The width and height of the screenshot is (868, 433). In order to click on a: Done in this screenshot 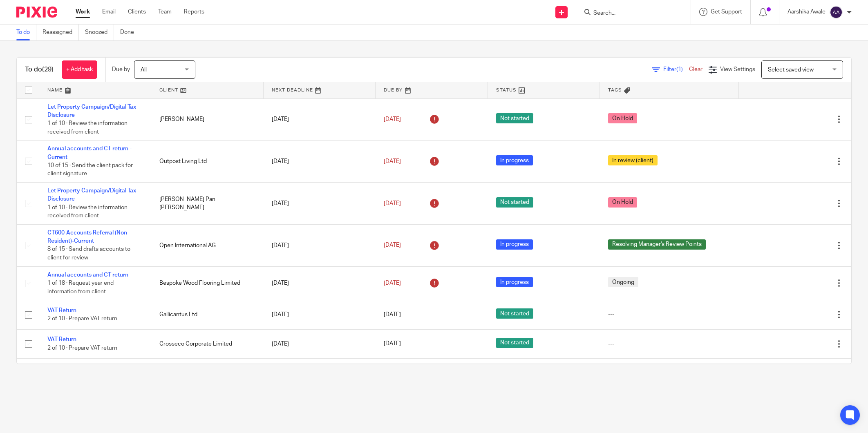, I will do `click(130, 32)`.